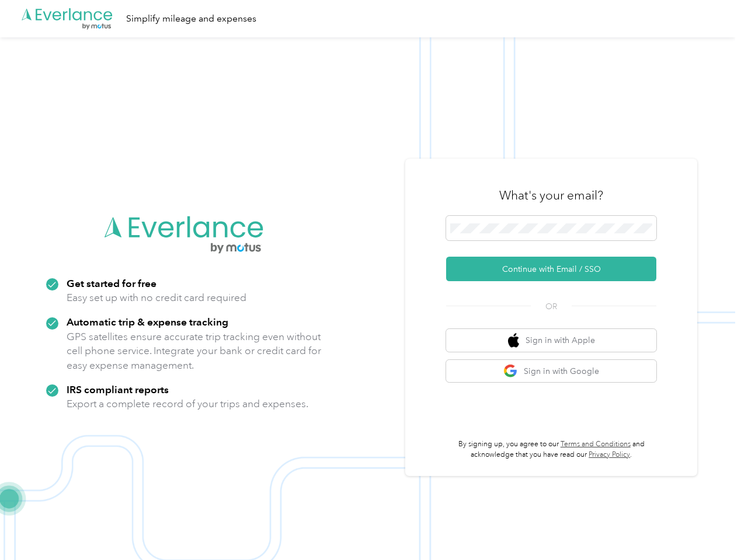  Describe the element at coordinates (551, 372) in the screenshot. I see `button: google logoSign in with Google` at that location.